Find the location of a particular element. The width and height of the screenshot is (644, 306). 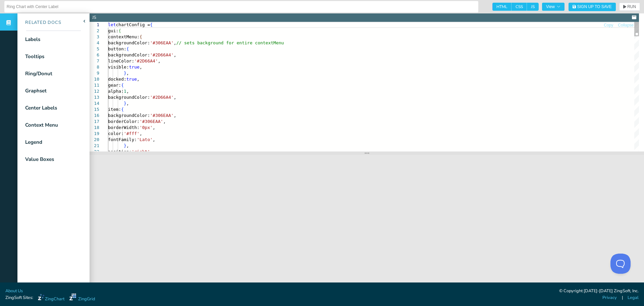

div: Center Labels is located at coordinates (41, 108).